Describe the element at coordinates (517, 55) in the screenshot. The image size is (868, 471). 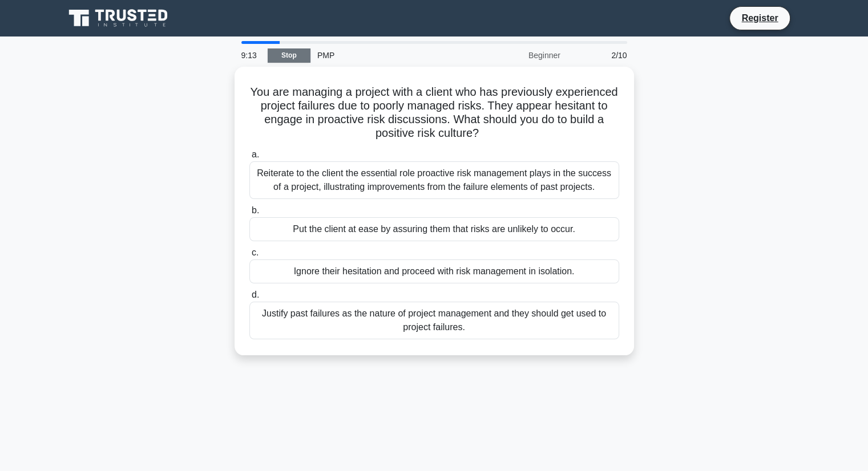
I see `div: Beginner` at that location.